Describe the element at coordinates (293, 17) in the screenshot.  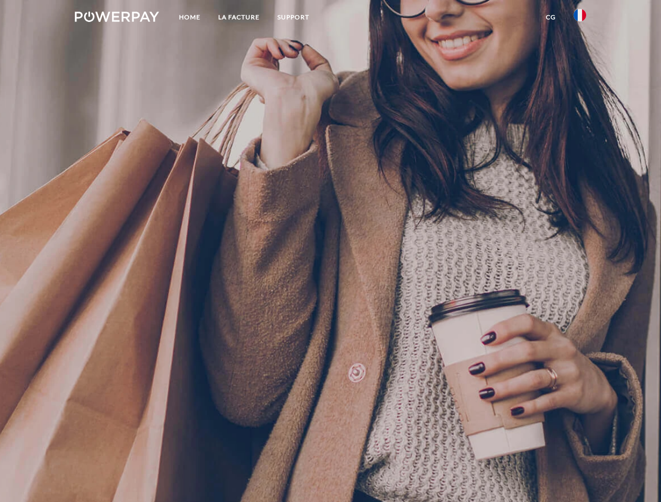
I see `a: Support` at that location.